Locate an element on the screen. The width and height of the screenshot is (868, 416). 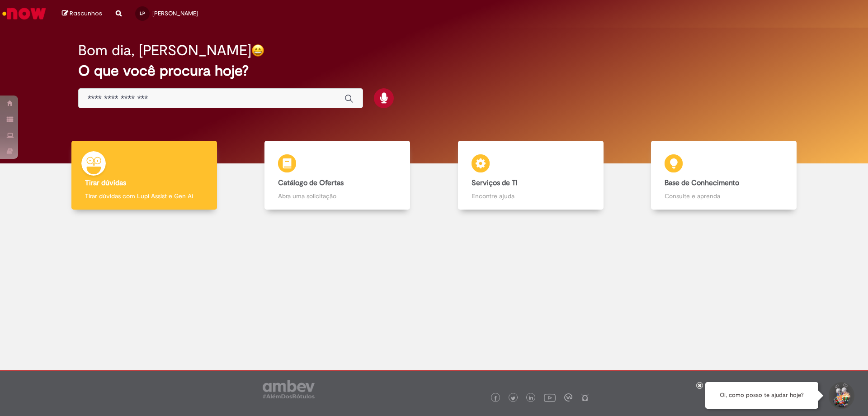
img: logo_footer_linkedin.png is located at coordinates (531, 398).